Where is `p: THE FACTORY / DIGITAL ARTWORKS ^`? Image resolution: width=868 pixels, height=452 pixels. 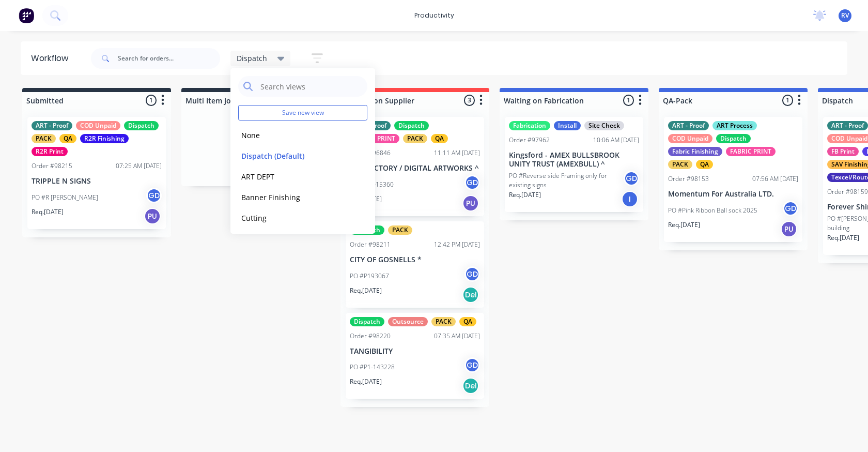 p: THE FACTORY / DIGITAL ARTWORKS ^ is located at coordinates (415, 168).